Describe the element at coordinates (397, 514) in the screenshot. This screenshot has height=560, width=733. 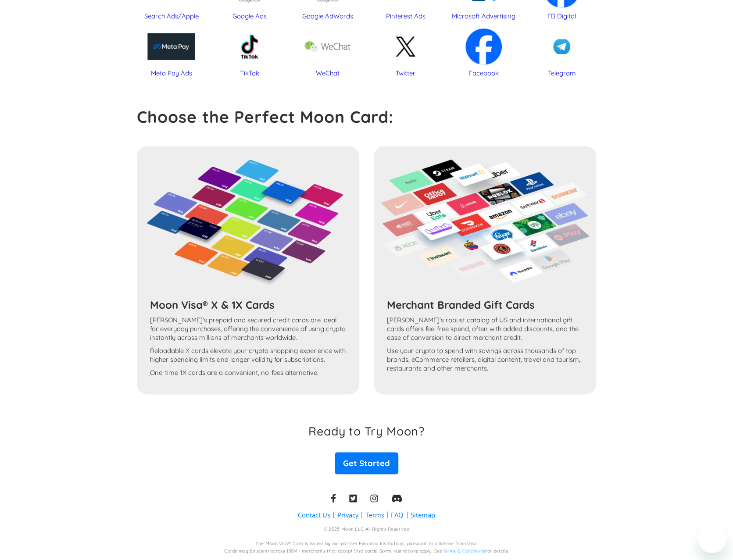
I see `a: FAQ` at that location.